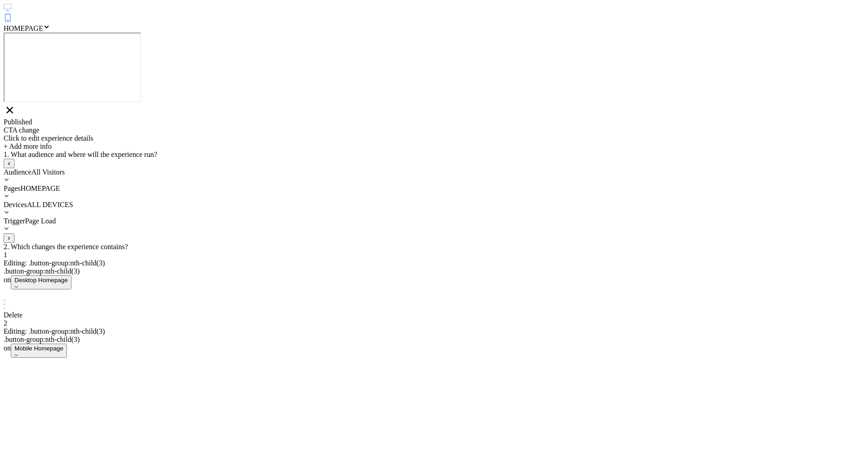  I want to click on span: Page Load, so click(40, 221).